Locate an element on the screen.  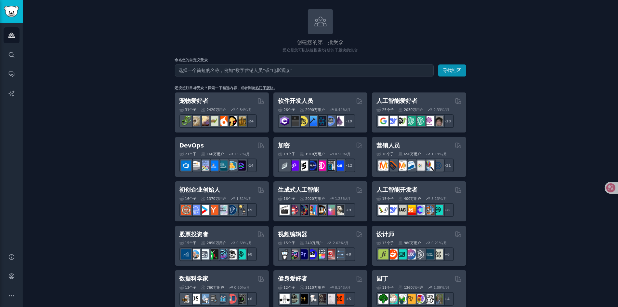
img: 城市园艺 is located at coordinates (429, 298).